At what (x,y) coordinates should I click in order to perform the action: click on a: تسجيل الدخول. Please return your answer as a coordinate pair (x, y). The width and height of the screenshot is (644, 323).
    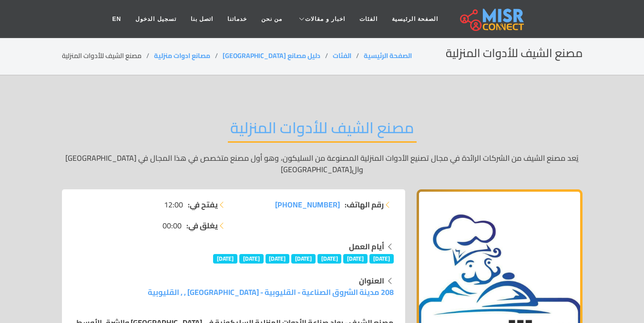
    Looking at the image, I should click on (156, 19).